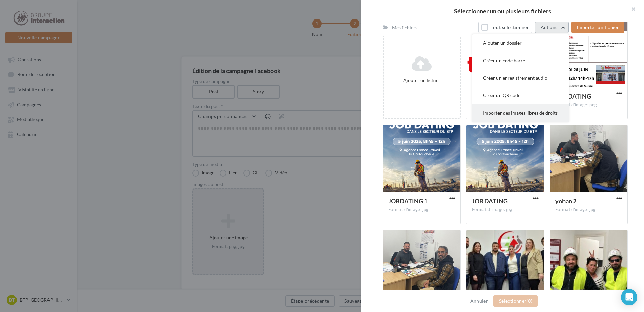  What do you see at coordinates (516, 301) in the screenshot?
I see `button: Sélectionner(0)` at bounding box center [516, 301].